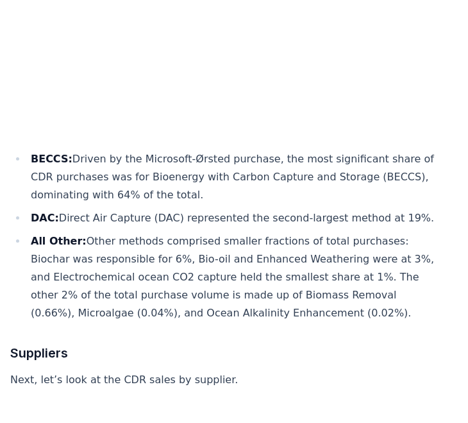 This screenshot has width=468, height=423. I want to click on strong: DAC:, so click(45, 217).